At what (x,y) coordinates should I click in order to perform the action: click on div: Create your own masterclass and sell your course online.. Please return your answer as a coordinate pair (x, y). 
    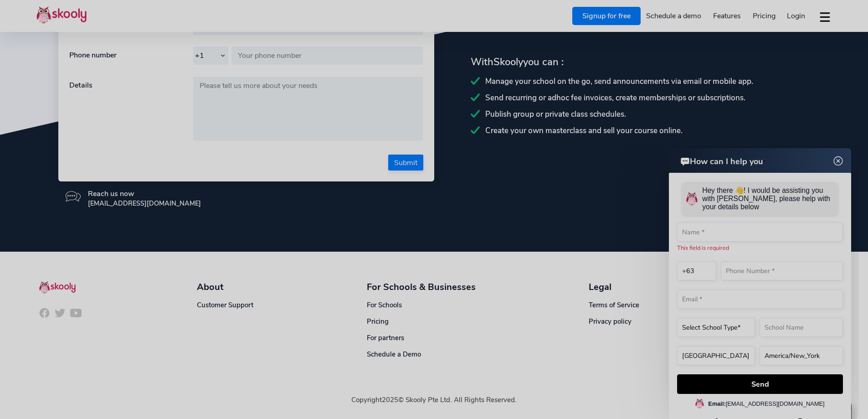
    Looking at the image, I should click on (640, 131).